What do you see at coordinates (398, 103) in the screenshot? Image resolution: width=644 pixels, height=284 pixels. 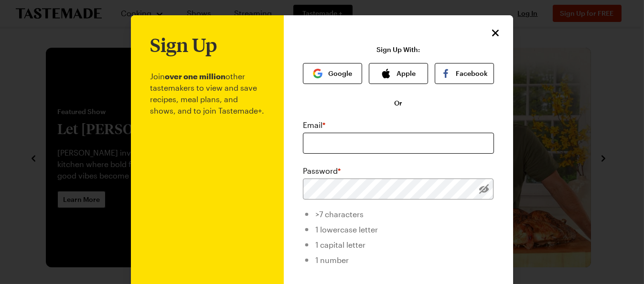 I see `span: Or` at bounding box center [398, 103].